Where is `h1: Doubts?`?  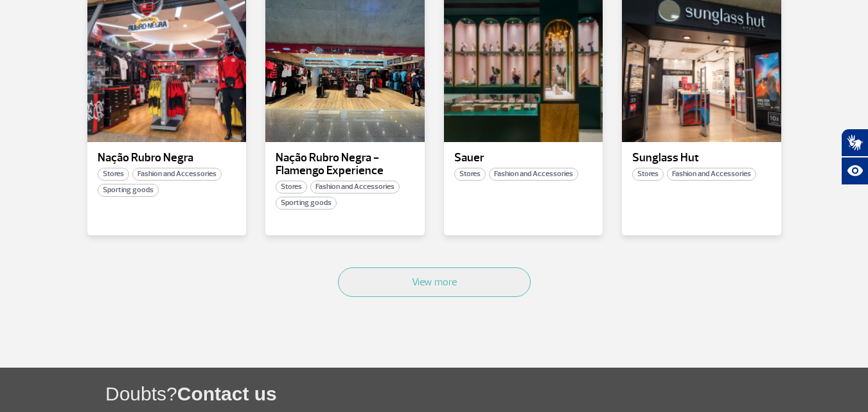
h1: Doubts? is located at coordinates (486, 393).